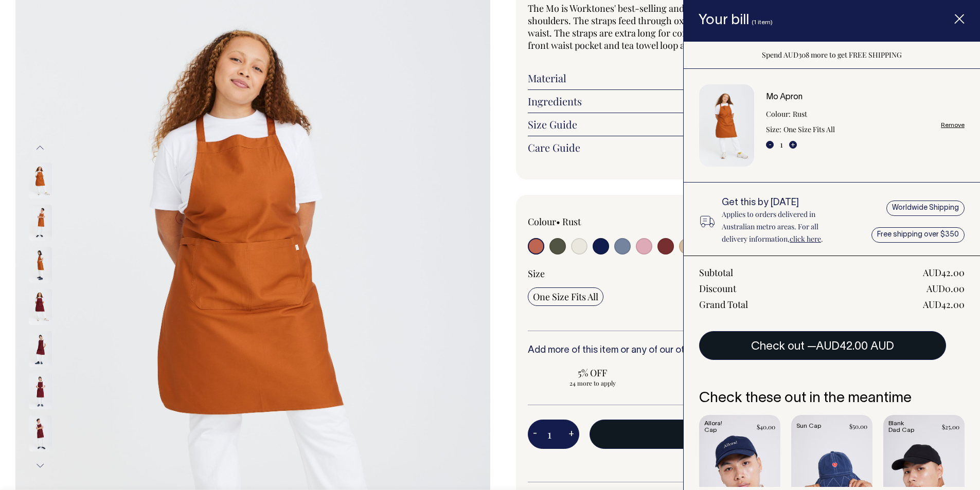 This screenshot has height=490, width=980. What do you see at coordinates (946, 289) in the screenshot?
I see `div: AUD0.00` at bounding box center [946, 289].